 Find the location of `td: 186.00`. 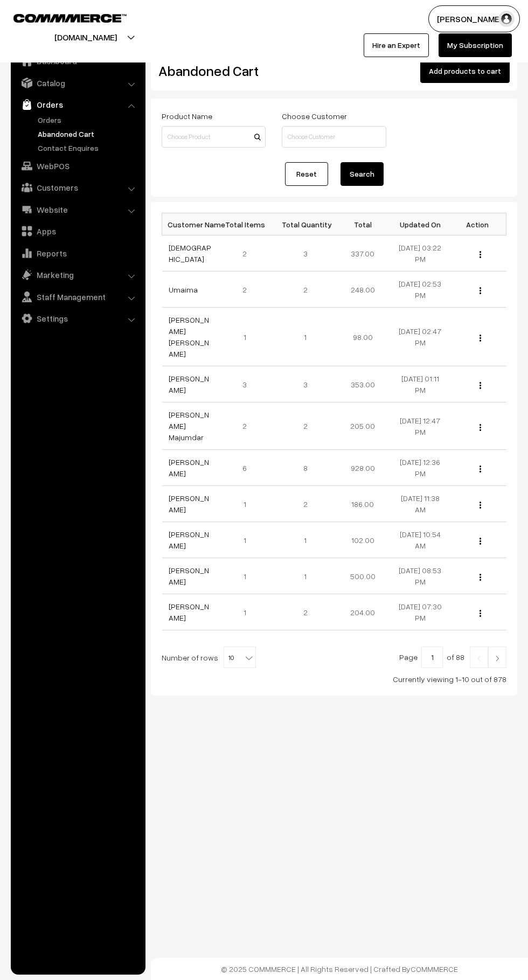

td: 186.00 is located at coordinates (363, 504).